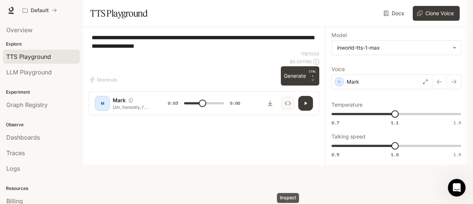 The height and width of the screenshot is (204, 473). I want to click on button: GenerateCTRL +⏎, so click(300, 76).